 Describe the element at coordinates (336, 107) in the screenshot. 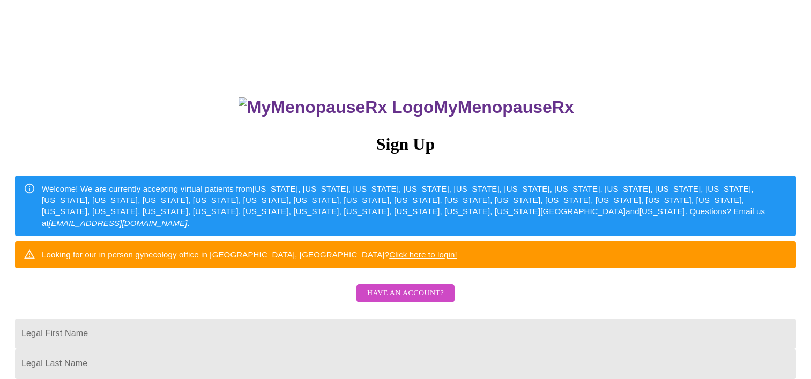

I see `img: MyMenopauseRx Logo` at that location.